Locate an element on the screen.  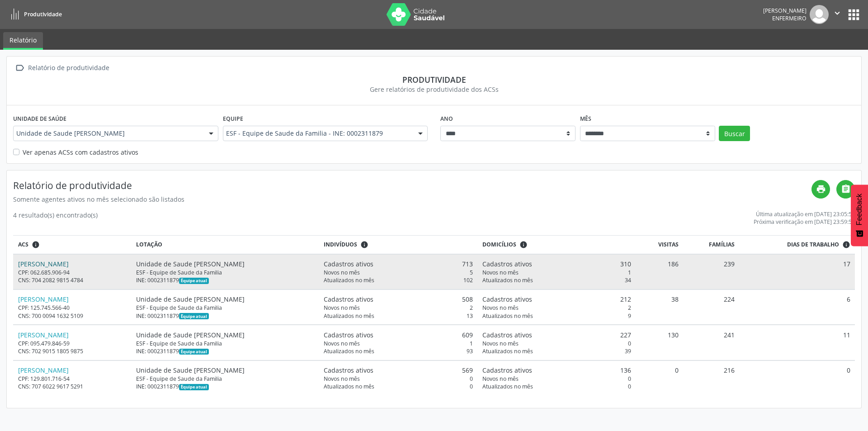
td: 11 is located at coordinates (798, 343).